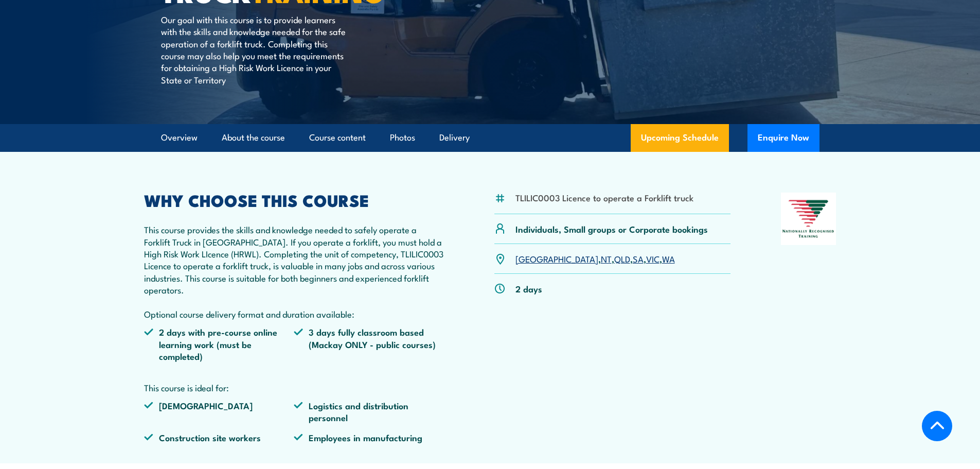  Describe the element at coordinates (369, 437) in the screenshot. I see `li: Employees in manufacturing` at that location.